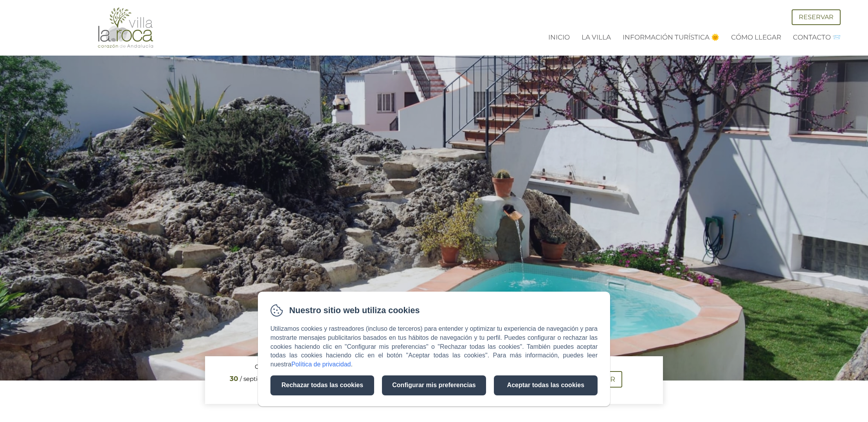 This screenshot has width=868, height=422. I want to click on span: Nuestro sitio web utiliza cookies, so click(355, 310).